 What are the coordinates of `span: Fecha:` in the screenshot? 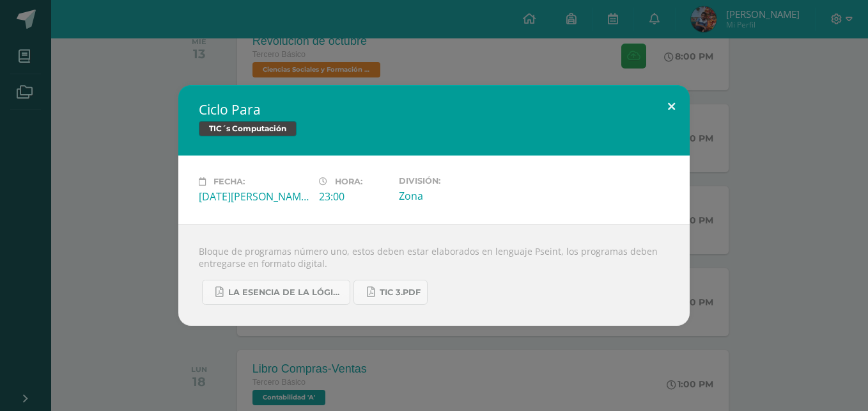 It's located at (229, 181).